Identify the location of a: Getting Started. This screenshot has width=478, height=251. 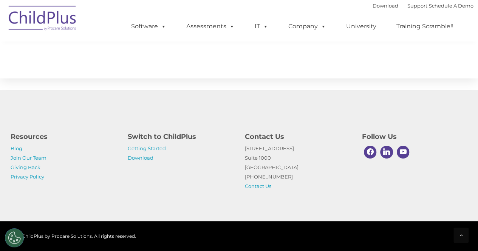
(147, 149).